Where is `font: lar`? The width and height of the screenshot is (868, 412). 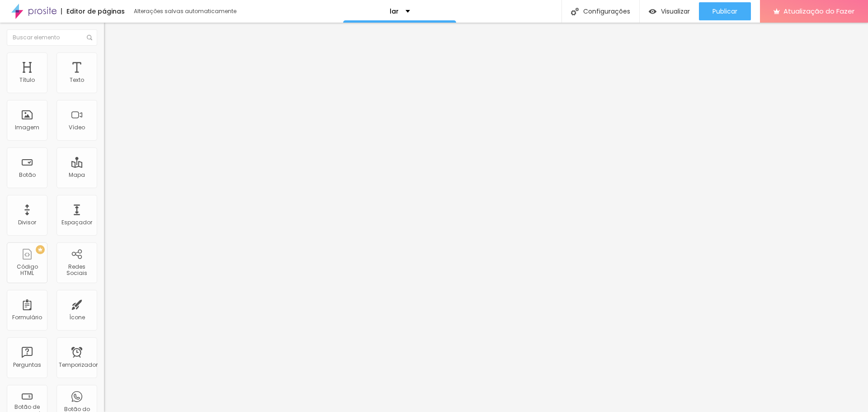 font: lar is located at coordinates (394, 11).